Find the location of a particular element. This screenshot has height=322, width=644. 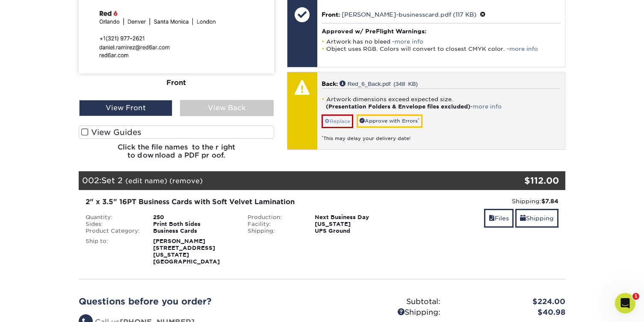

label: View Guides is located at coordinates (176, 132).